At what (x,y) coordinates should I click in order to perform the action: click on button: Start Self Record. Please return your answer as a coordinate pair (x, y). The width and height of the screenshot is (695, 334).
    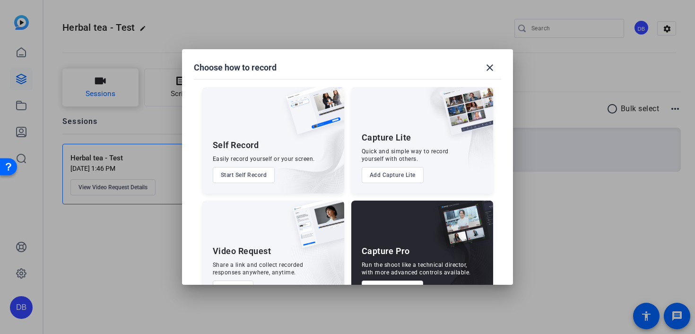
    Looking at the image, I should click on (244, 175).